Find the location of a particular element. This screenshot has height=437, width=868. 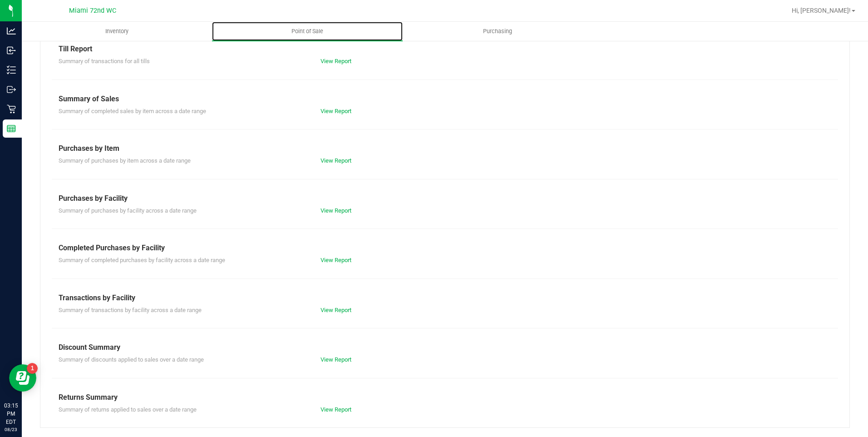

span: Summary of purchases by facility across a date range is located at coordinates (128, 210).